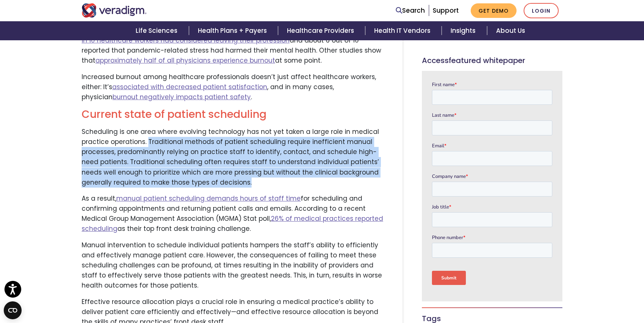  Describe the element at coordinates (446, 10) in the screenshot. I see `a: Support` at that location.